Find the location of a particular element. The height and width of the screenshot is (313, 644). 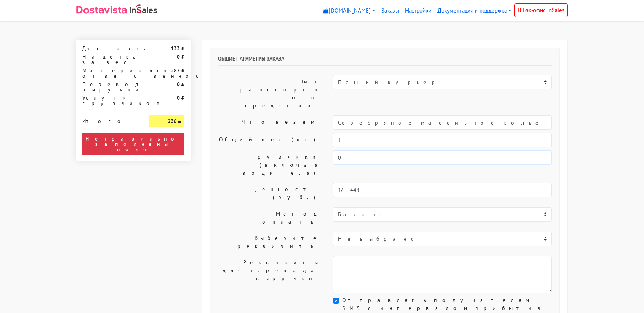

label: Что везем: is located at coordinates (270, 123).